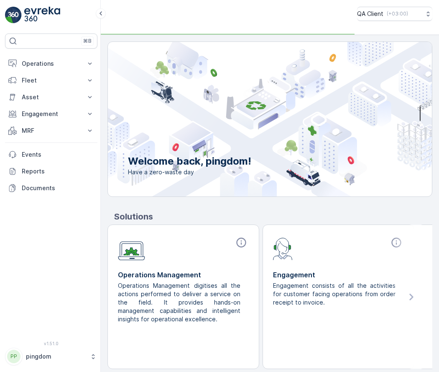  Describe the element at coordinates (180, 302) in the screenshot. I see `p: Operations Management digitises all the actions performed to deliver a service on the field. It p...` at that location.